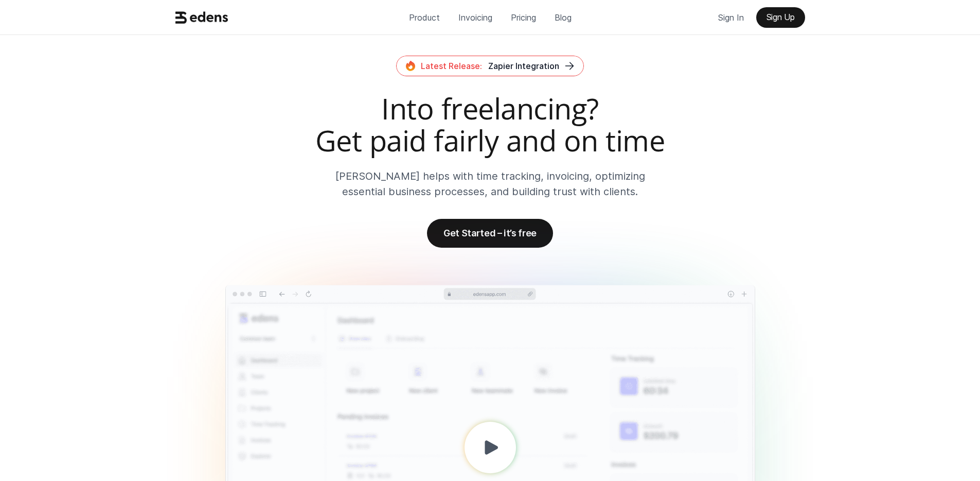 This screenshot has width=980, height=481. What do you see at coordinates (780, 17) in the screenshot?
I see `a: Sign Up` at bounding box center [780, 17].